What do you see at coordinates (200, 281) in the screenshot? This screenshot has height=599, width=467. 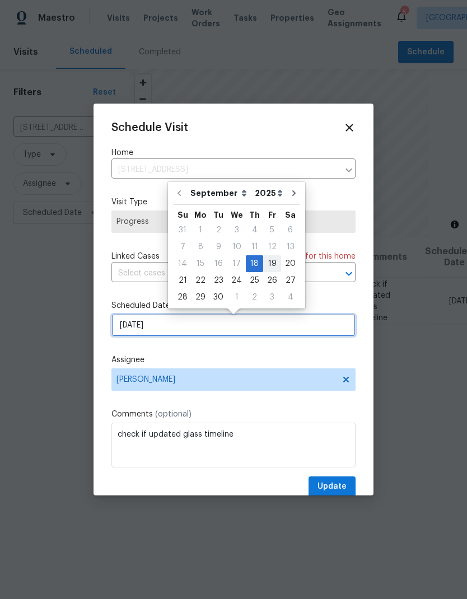 I see `div: Mon Sep 22 2025` at bounding box center [200, 281].